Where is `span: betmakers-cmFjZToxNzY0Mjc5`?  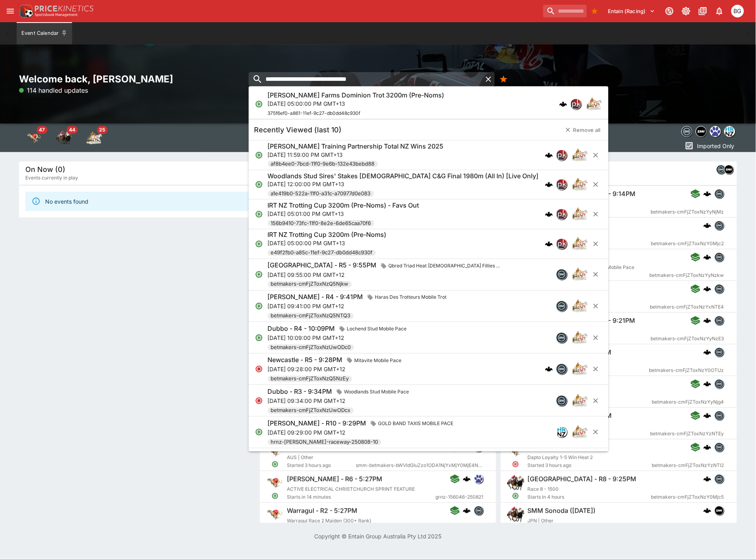
span: betmakers-cmFjZToxNzY0Mjc5 is located at coordinates (688, 497).